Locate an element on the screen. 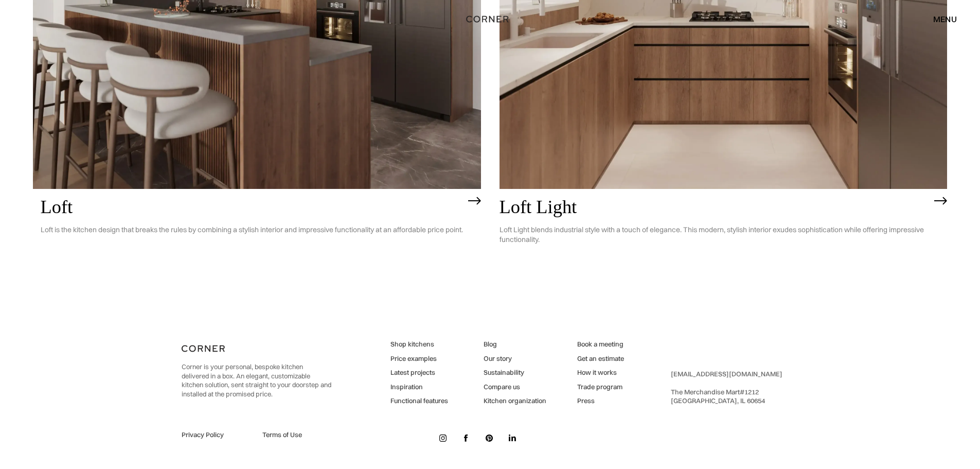  h2: Loft Light is located at coordinates (714, 207).